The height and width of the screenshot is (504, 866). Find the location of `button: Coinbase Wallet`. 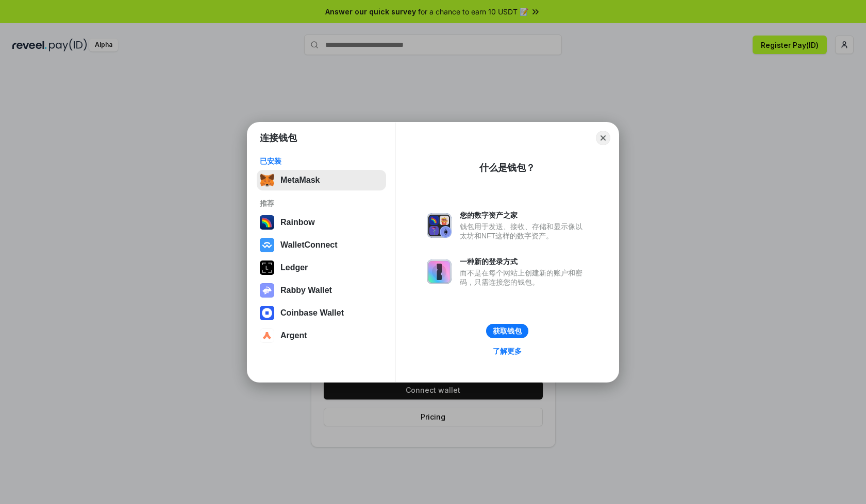

button: Coinbase Wallet is located at coordinates (321, 313).